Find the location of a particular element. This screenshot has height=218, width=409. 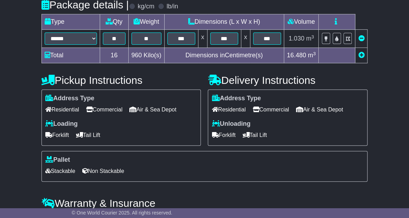

span: 16.480 is located at coordinates (296, 55).